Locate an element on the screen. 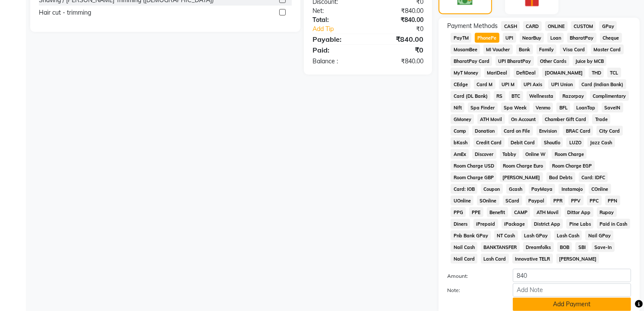  span: UPI Axis is located at coordinates (533, 84).